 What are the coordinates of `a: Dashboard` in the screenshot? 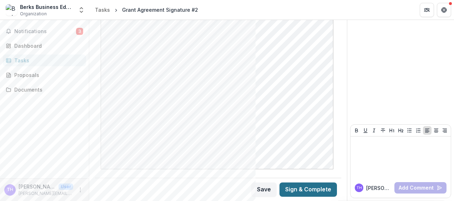 It's located at (44, 46).